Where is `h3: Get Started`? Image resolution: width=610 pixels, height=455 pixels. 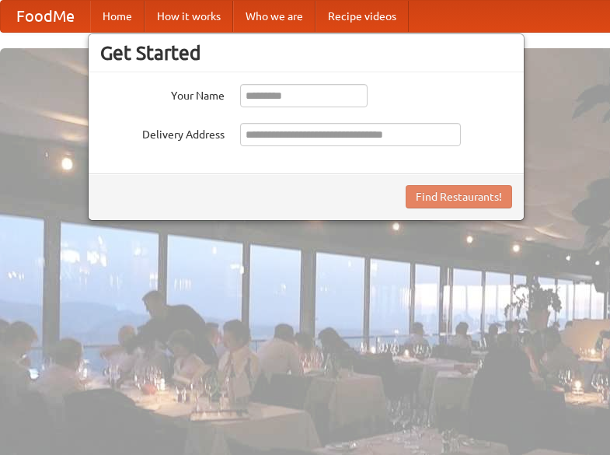 h3: Get Started is located at coordinates (306, 53).